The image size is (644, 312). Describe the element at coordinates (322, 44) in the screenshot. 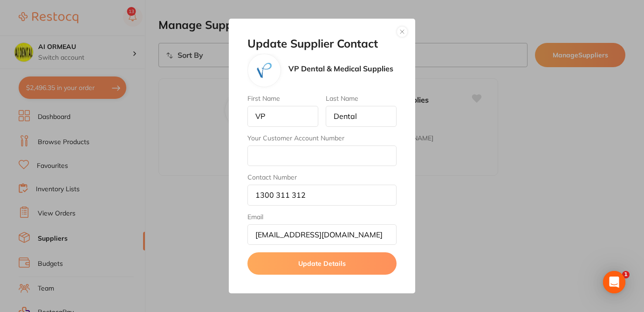

I see `h2: Update Supplier Contact` at that location.